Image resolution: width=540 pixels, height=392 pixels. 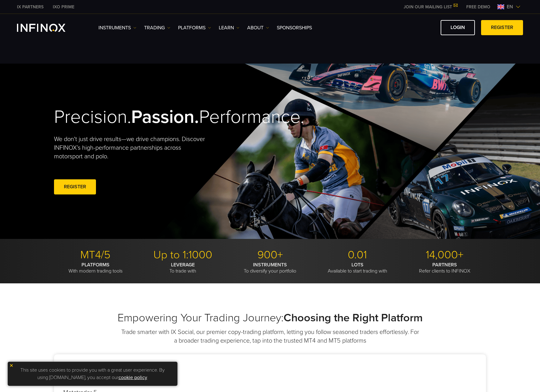 I want to click on strong: PLATFORMS, so click(x=95, y=265).